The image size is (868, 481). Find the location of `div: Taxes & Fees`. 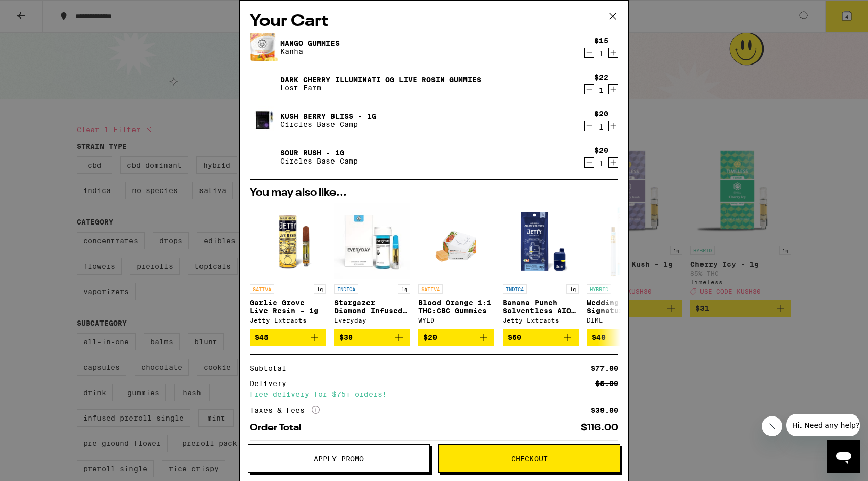

div: Taxes & Fees is located at coordinates (285, 410).